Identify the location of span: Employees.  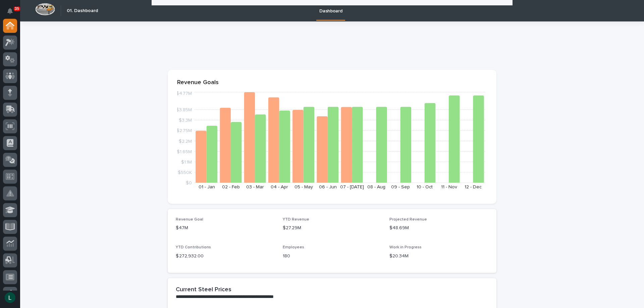
(294, 247).